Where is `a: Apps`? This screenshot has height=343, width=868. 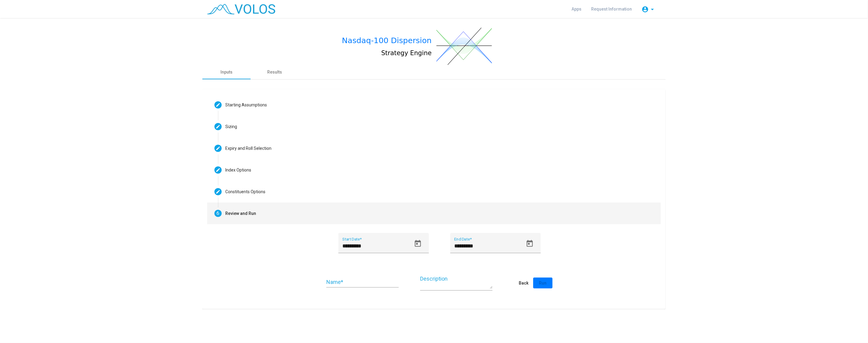 a: Apps is located at coordinates (576, 9).